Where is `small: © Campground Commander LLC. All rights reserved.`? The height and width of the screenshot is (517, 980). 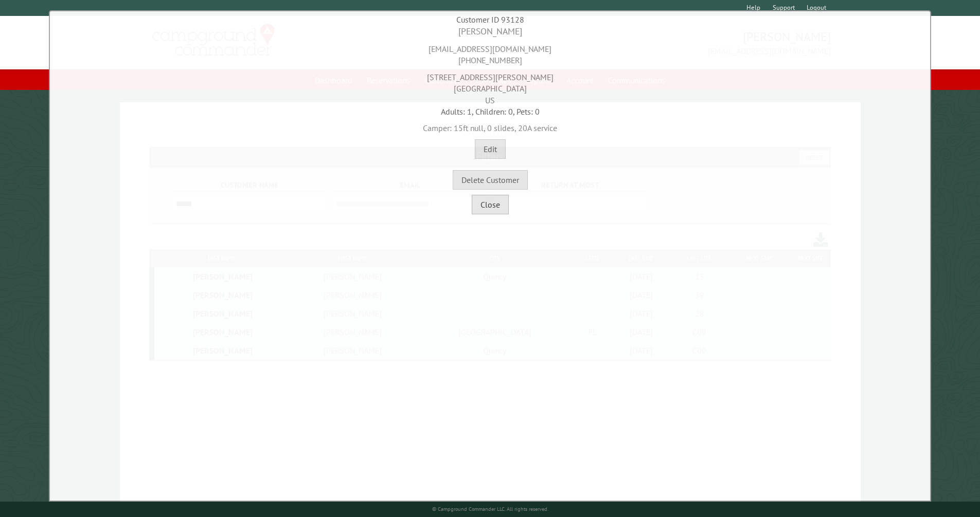 small: © Campground Commander LLC. All rights reserved. is located at coordinates (490, 509).